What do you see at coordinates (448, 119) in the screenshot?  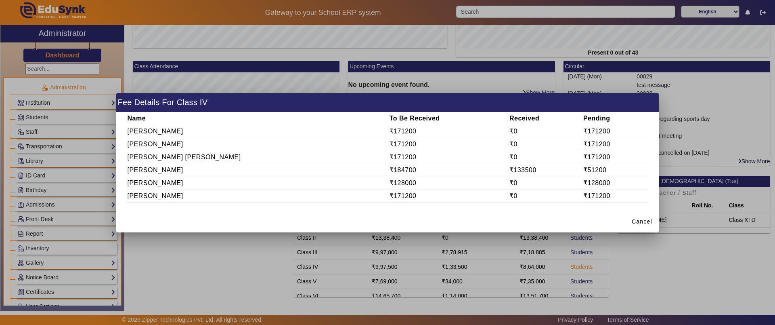 I see `th: To Be Received` at bounding box center [448, 119].